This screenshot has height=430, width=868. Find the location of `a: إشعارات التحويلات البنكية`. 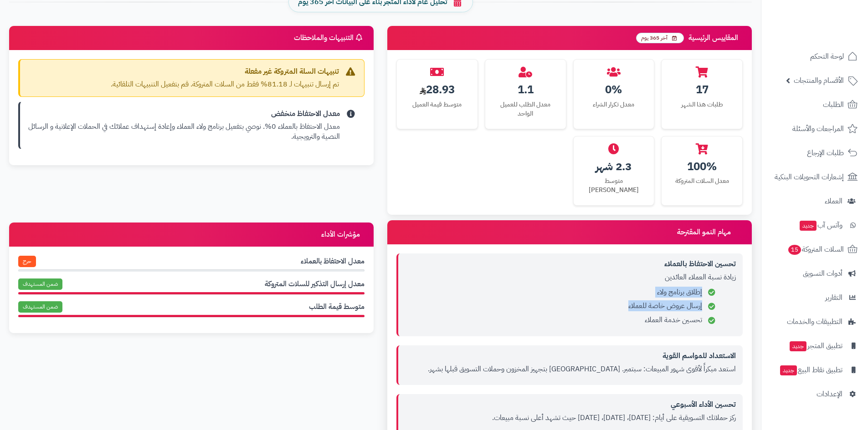

a: إشعارات التحويلات البنكية is located at coordinates (815, 177).